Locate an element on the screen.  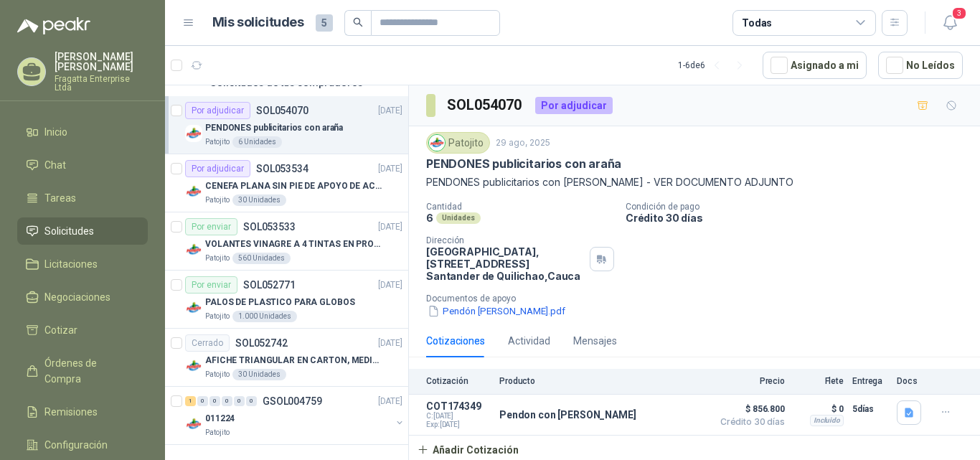
a: Chat is located at coordinates (83, 165).